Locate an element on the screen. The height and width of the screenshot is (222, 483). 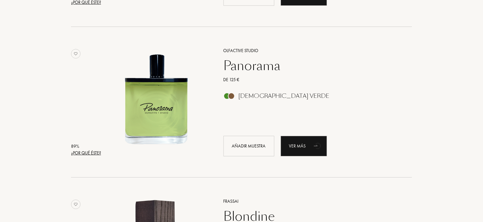
div: Panorama is located at coordinates (310, 66).